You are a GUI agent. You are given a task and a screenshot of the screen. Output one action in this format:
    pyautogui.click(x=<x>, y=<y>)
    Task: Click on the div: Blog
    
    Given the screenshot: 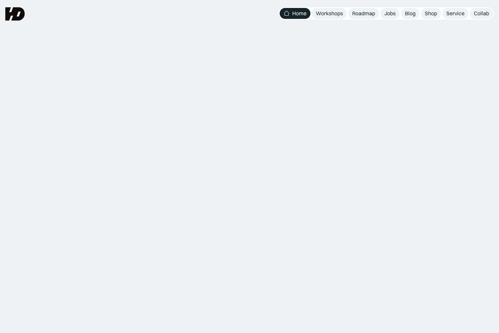 What is the action you would take?
    pyautogui.click(x=410, y=13)
    